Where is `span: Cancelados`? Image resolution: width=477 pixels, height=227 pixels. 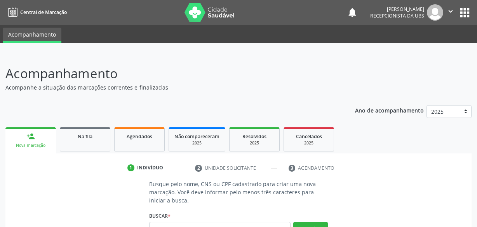
span: Cancelados is located at coordinates (309, 136).